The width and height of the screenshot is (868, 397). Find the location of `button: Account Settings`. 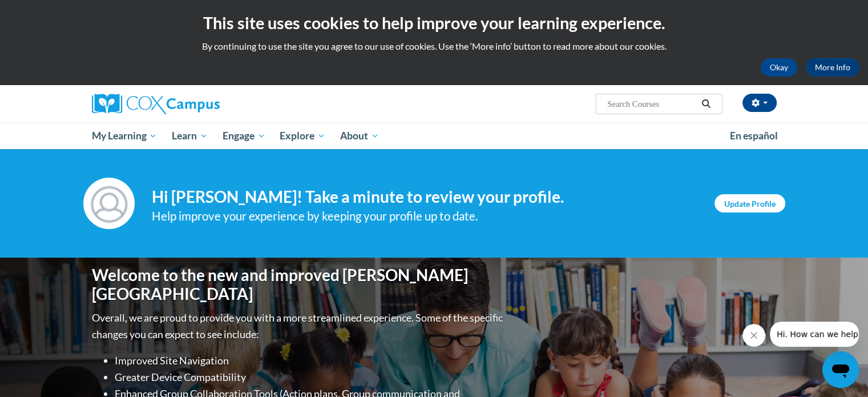

button: Account Settings is located at coordinates (760, 103).